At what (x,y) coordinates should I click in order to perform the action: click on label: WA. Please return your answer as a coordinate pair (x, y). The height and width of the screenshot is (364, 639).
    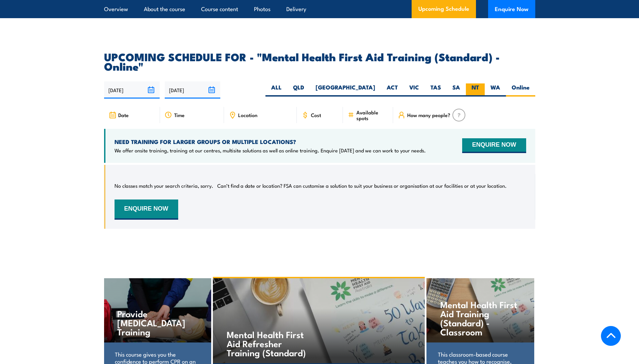
    Looking at the image, I should click on (495, 90).